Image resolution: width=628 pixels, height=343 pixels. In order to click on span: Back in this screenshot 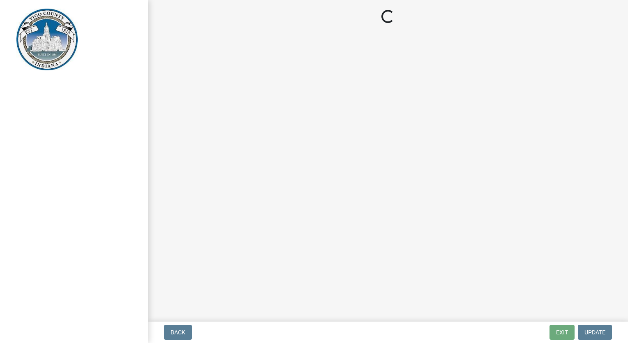, I will do `click(178, 332)`.